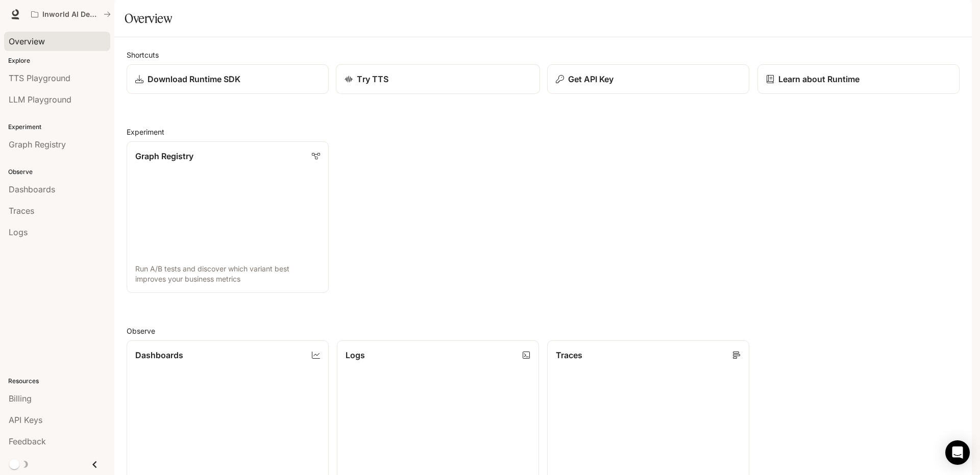  Describe the element at coordinates (71, 14) in the screenshot. I see `button: All workspaces` at that location.